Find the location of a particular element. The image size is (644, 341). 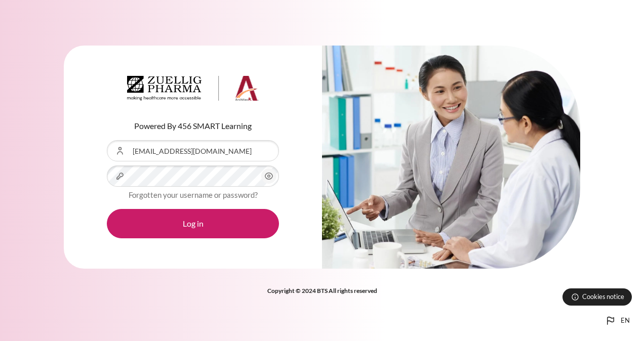

img: Architeck is located at coordinates (193, 88).